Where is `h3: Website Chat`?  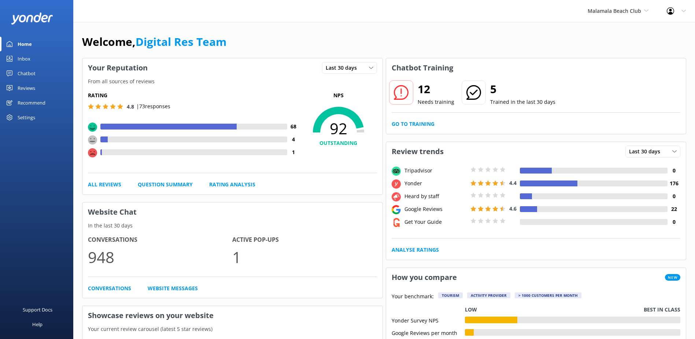 h3: Website Chat is located at coordinates (232, 212).